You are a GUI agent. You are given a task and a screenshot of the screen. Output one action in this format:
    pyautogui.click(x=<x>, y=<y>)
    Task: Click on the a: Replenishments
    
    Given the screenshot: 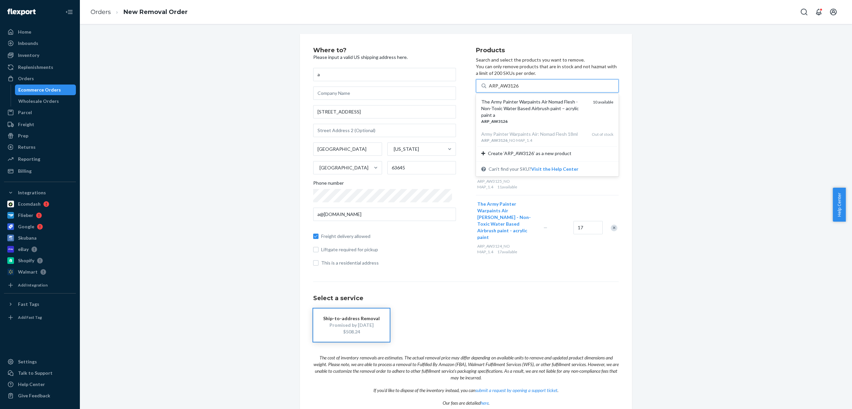 What is the action you would take?
    pyautogui.click(x=40, y=67)
    